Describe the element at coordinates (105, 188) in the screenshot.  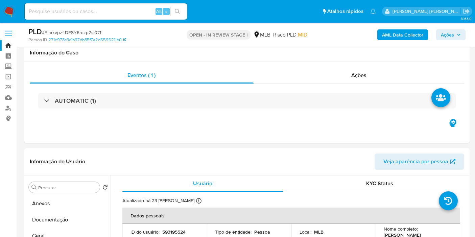
I see `button: Retornar ao pedido padrão` at that location.